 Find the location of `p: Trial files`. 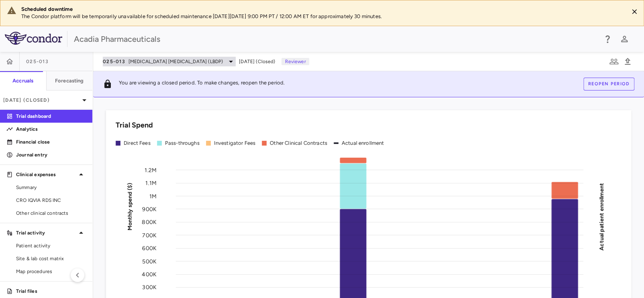

p: Trial files is located at coordinates (51, 291).